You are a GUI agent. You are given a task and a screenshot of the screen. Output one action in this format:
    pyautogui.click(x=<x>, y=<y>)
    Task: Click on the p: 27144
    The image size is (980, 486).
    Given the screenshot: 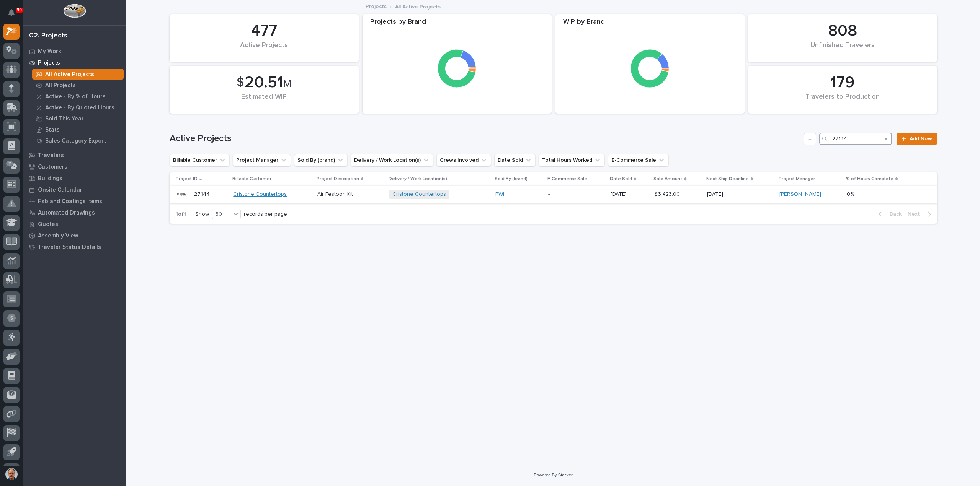 What is the action you would take?
    pyautogui.click(x=202, y=194)
    